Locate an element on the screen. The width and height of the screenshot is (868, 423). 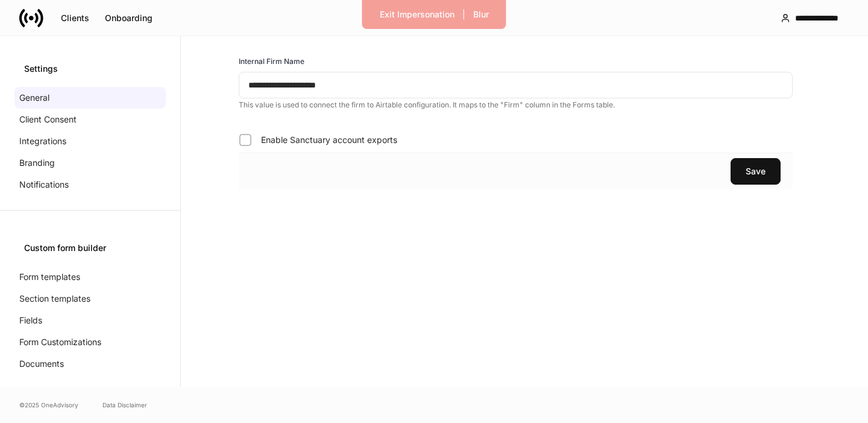
p: General is located at coordinates (35, 98).